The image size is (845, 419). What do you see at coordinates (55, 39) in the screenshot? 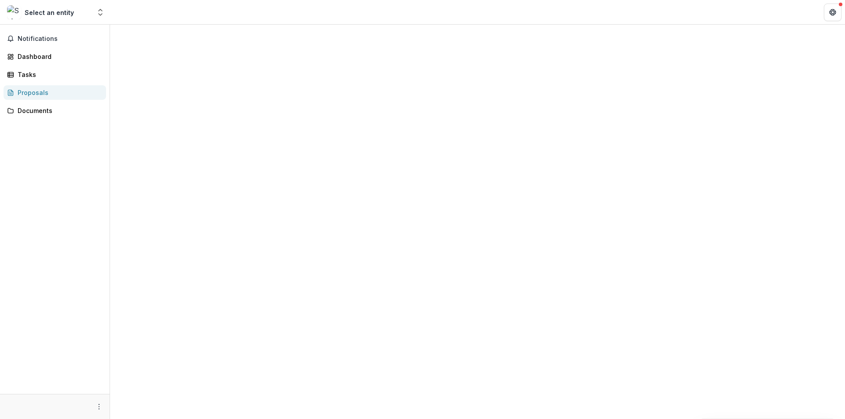
I see `button: Notifications` at bounding box center [55, 39].